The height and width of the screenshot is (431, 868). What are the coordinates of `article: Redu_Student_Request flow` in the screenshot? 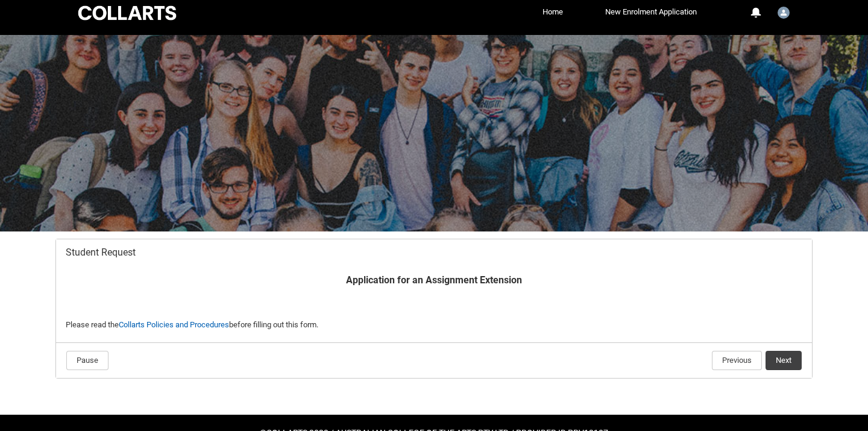 It's located at (434, 308).